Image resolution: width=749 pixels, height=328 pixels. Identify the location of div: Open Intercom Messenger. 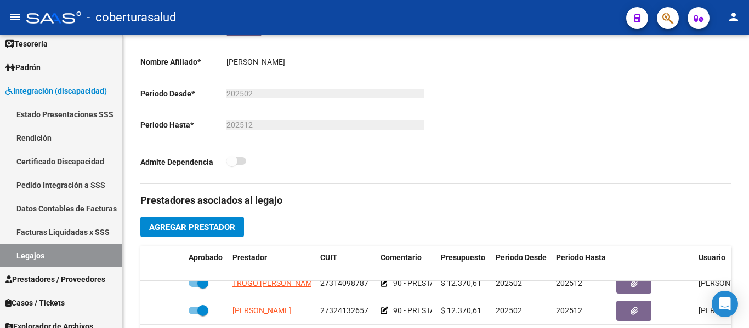
(725, 304).